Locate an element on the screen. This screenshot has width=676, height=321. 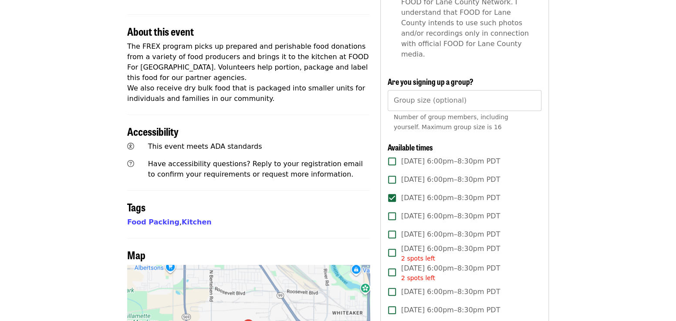
span: Number of group members, including yourself. Maximum group size is 16 is located at coordinates (451, 122).